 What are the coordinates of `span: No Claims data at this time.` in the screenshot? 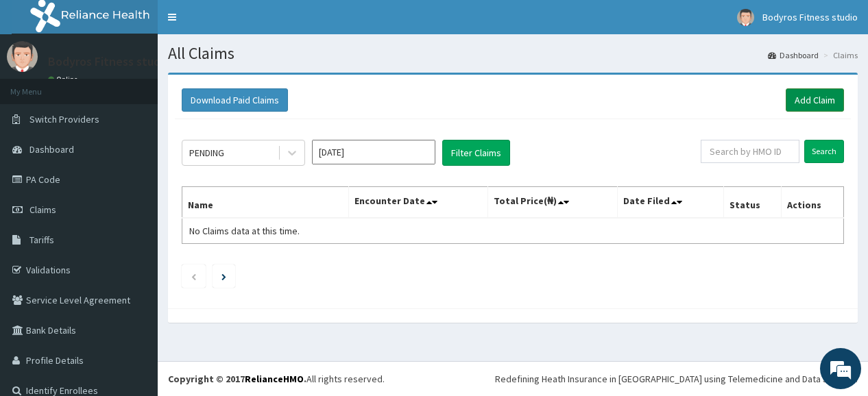 It's located at (244, 231).